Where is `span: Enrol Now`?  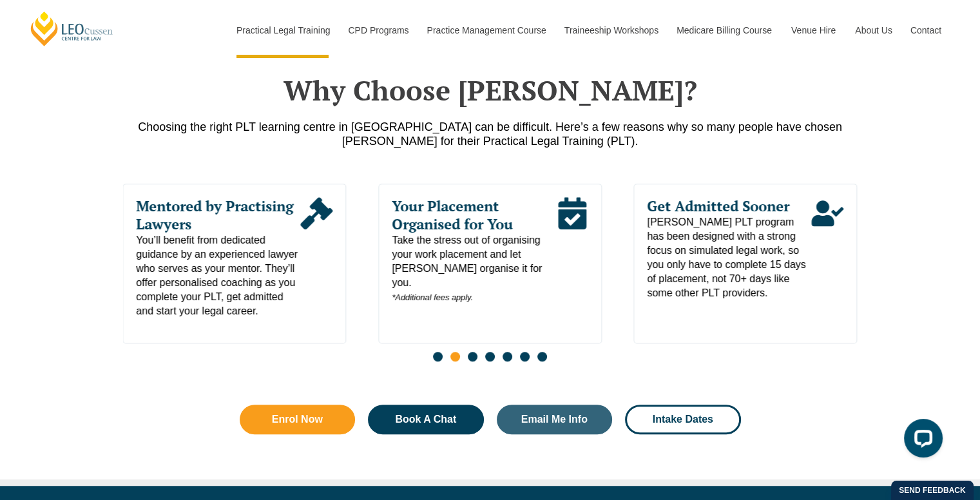
span: Enrol Now is located at coordinates (297, 419).